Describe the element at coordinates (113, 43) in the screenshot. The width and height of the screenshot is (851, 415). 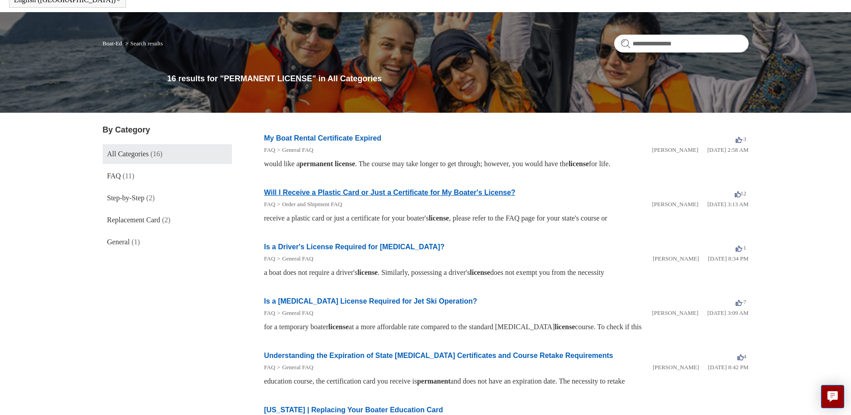
I see `li: Boat-Ed` at that location.